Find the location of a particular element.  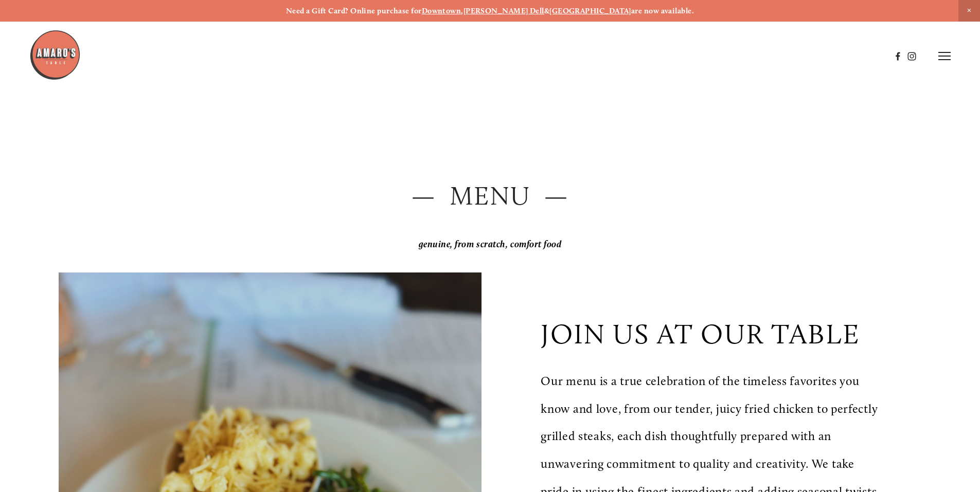

a: Downtown is located at coordinates (442, 11).